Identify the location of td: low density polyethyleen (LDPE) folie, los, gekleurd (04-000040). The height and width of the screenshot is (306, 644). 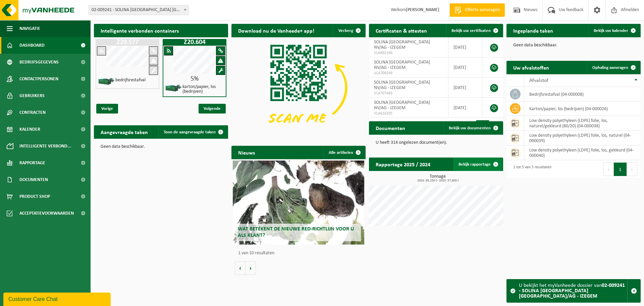
(583, 153).